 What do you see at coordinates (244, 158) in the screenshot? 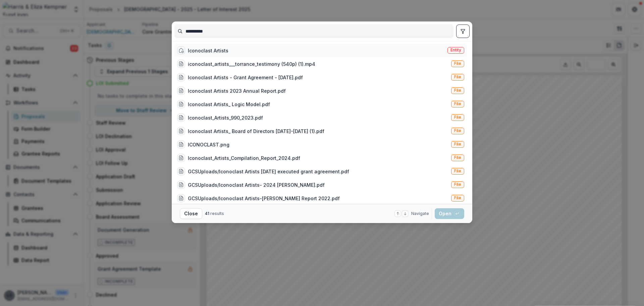
I see `div: Iconoclast_Artists_Compilation_Report_2024.pdf` at bounding box center [244, 158].